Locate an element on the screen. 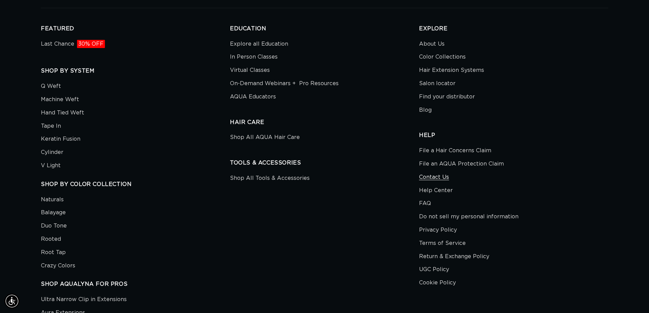 The image size is (649, 313). a: FAQ is located at coordinates (425, 203).